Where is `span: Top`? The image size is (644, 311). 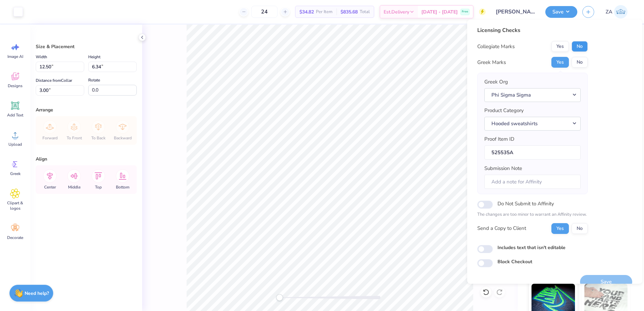
span: Top is located at coordinates (98, 187).